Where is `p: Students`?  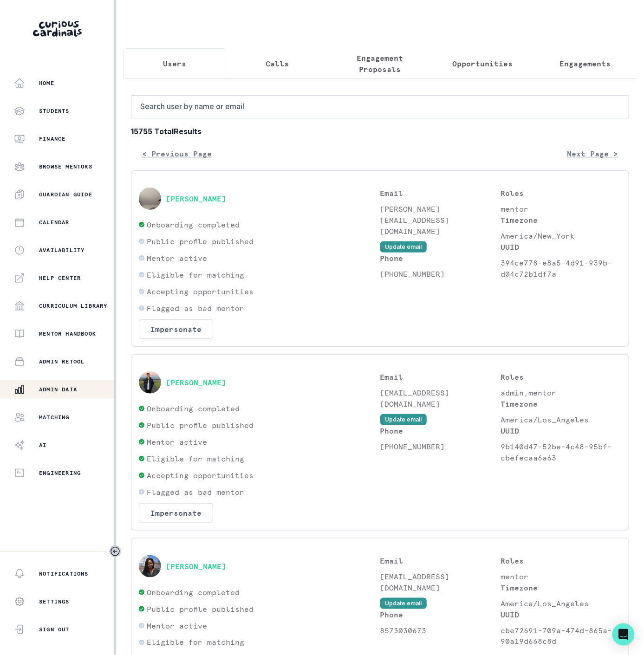 p: Students is located at coordinates (55, 111).